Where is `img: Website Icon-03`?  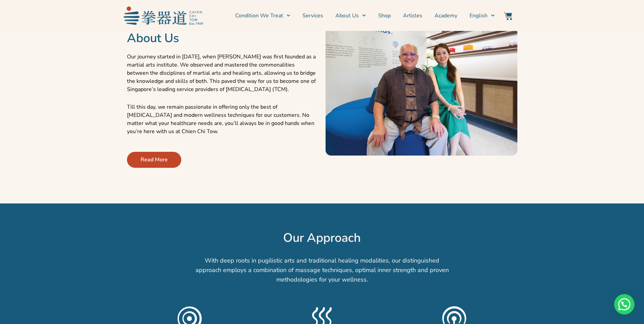 img: Website Icon-03 is located at coordinates (508, 16).